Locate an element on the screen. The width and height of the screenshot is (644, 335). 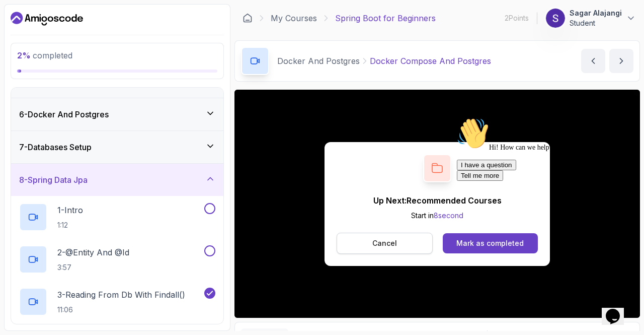
p: 1 - Intro is located at coordinates (70, 210).